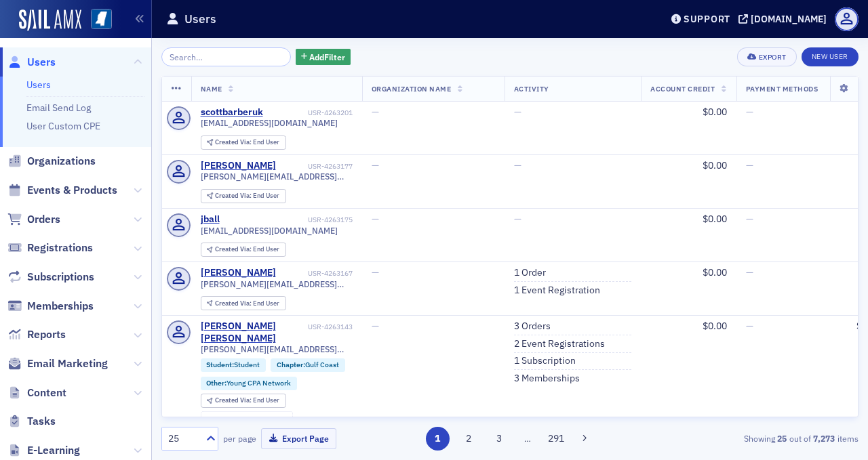 The image size is (868, 460). Describe the element at coordinates (44, 220) in the screenshot. I see `span: Orders` at that location.